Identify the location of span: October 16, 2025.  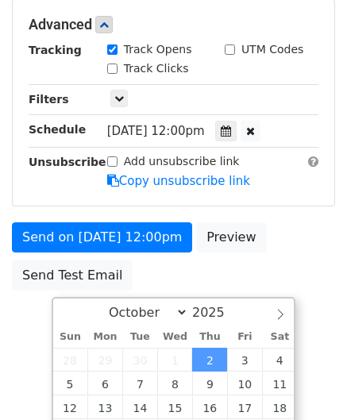
(210, 407).